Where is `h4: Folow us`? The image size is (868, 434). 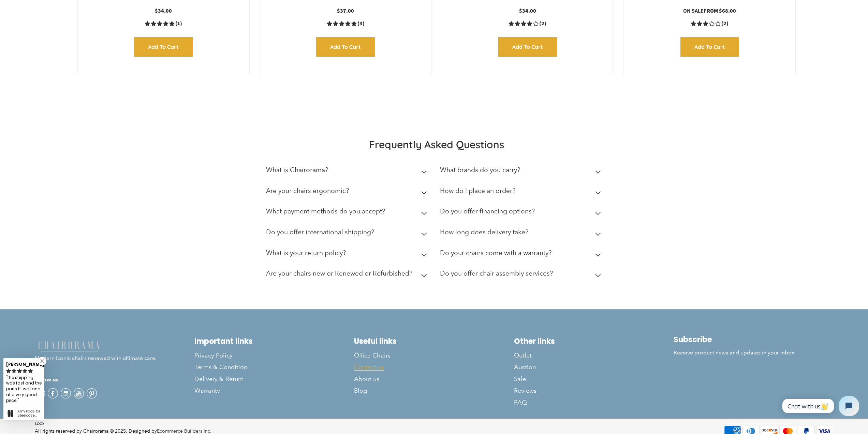 h4: Folow us is located at coordinates (115, 379).